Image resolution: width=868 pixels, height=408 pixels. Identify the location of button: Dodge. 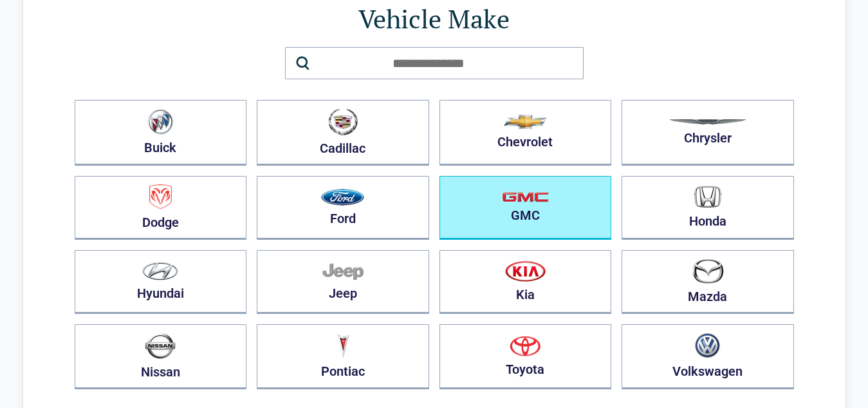
(161, 208).